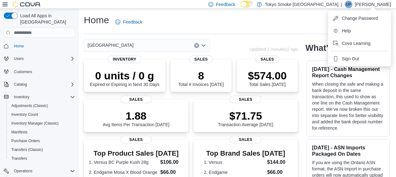  Describe the element at coordinates (273, 49) in the screenshot. I see `p: Updated 1 minute(s) ago` at that location.